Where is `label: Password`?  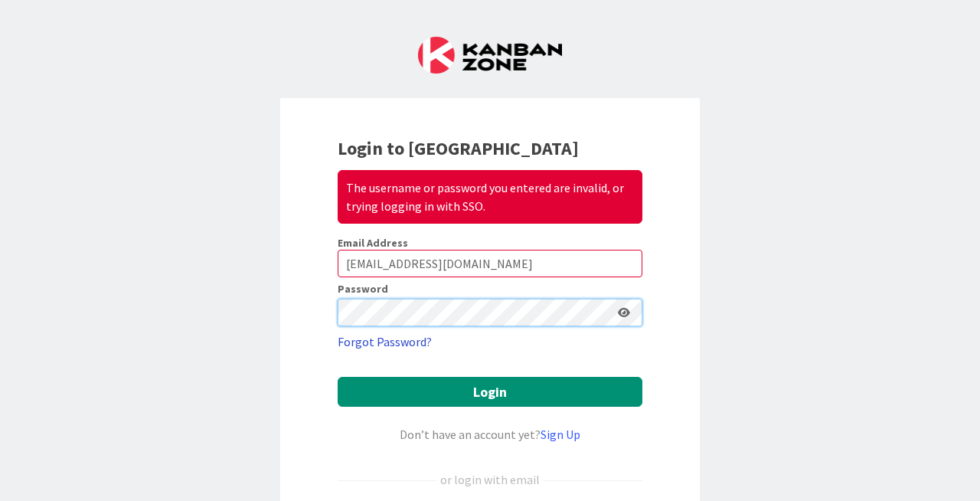 label: Password is located at coordinates (363, 289).